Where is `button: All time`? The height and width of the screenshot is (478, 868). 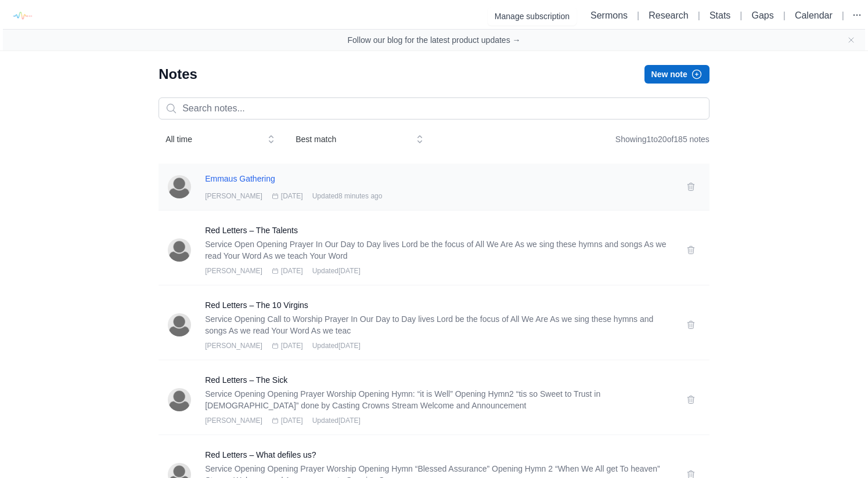
button: All time is located at coordinates (220, 139).